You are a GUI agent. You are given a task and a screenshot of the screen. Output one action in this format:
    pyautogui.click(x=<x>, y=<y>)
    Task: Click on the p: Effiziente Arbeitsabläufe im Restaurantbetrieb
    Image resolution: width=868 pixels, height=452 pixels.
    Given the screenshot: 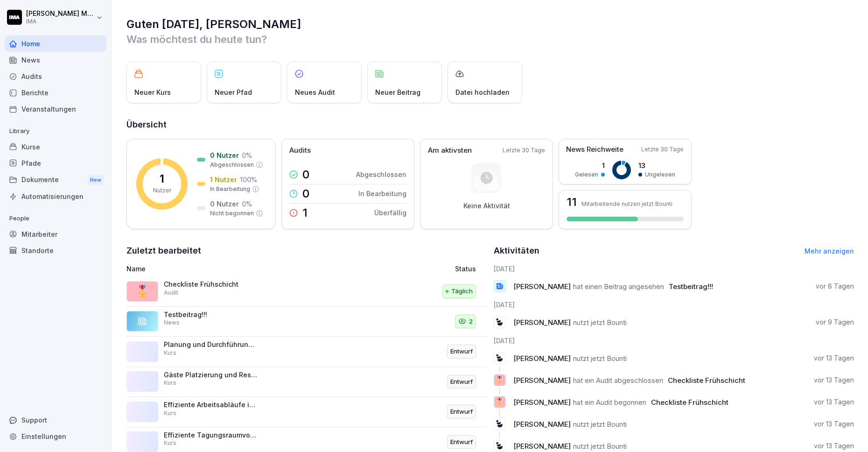 What is the action you would take?
    pyautogui.click(x=211, y=405)
    